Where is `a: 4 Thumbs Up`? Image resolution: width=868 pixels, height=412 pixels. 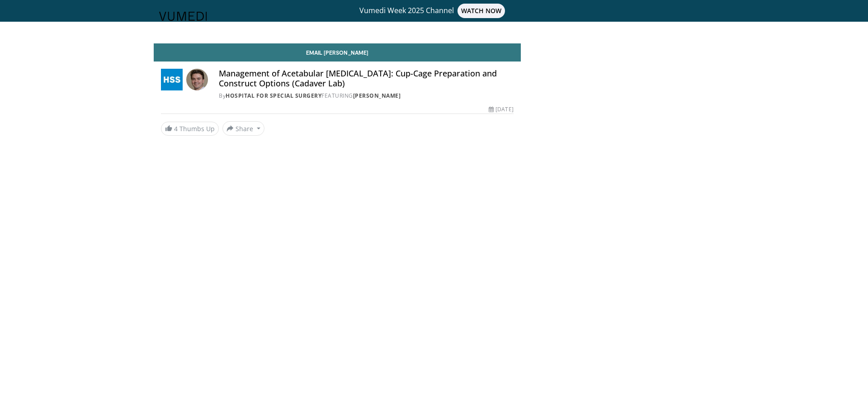 a: 4 Thumbs Up is located at coordinates (190, 128).